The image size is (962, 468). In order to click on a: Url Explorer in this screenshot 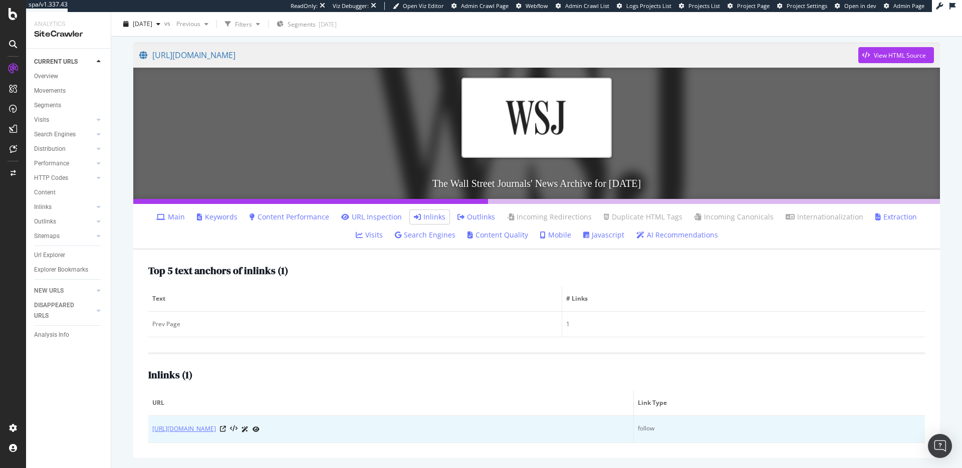, I will do `click(69, 255)`.